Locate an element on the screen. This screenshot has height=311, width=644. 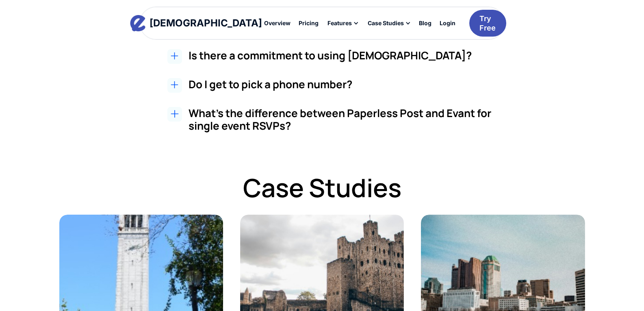
div: Blog is located at coordinates (425, 23).